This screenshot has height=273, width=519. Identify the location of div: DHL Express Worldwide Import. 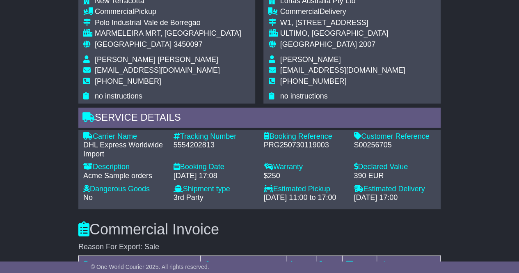
(124, 149).